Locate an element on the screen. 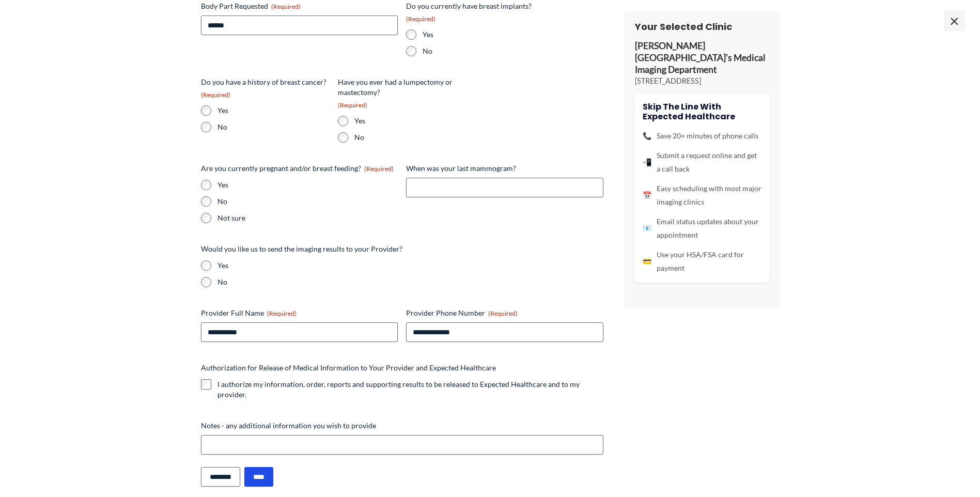 This screenshot has width=980, height=497. legend: Do you currently have breast implants? is located at coordinates (470, 11).